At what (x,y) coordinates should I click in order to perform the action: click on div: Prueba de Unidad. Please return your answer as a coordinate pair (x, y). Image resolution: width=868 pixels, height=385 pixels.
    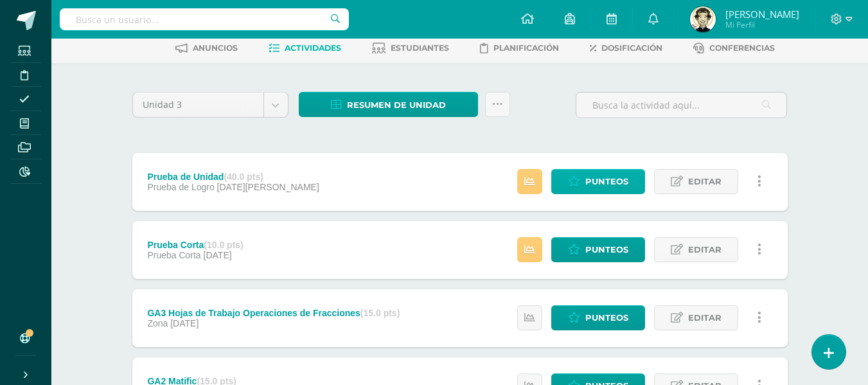
    Looking at the image, I should click on (232, 177).